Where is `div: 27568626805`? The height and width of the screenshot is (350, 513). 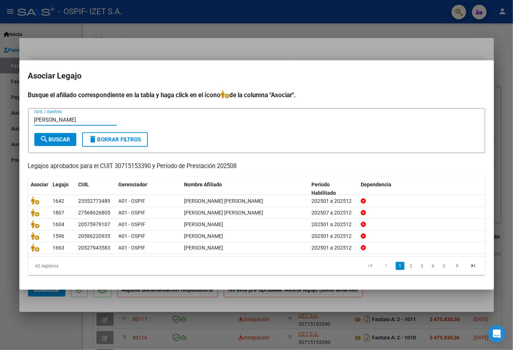 div: 27568626805 is located at coordinates (95, 213).